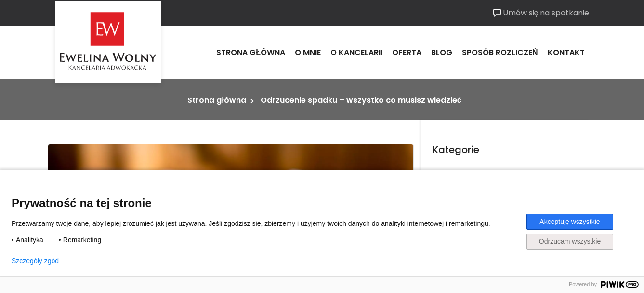  Describe the element at coordinates (583, 284) in the screenshot. I see `span: Powered by` at that location.